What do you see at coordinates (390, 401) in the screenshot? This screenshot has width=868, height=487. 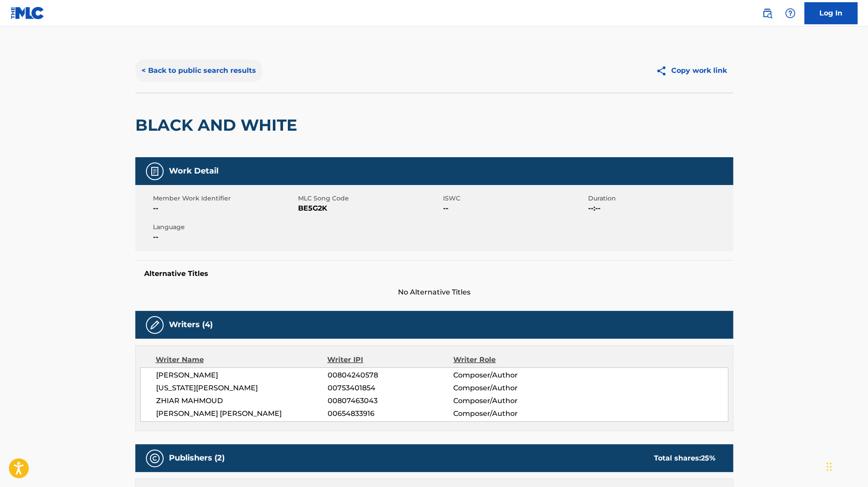 I see `span: 00807463043` at bounding box center [390, 401].